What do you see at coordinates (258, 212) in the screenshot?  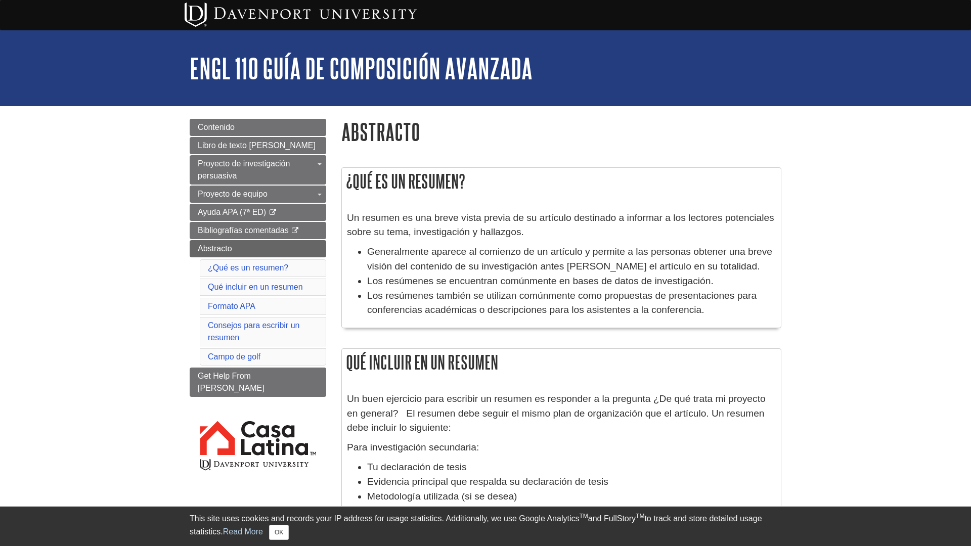 I see `a: Ayuda APA (7ª ED)` at bounding box center [258, 212].